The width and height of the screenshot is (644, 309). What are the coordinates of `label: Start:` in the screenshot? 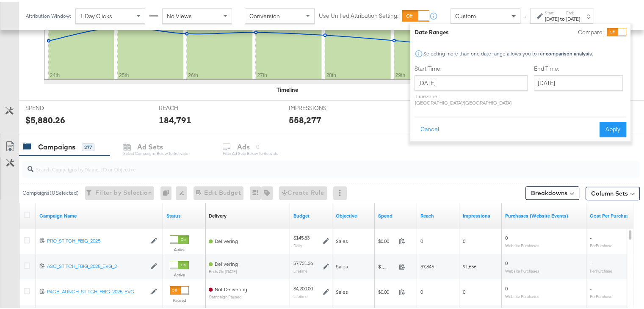 It's located at (551, 11).